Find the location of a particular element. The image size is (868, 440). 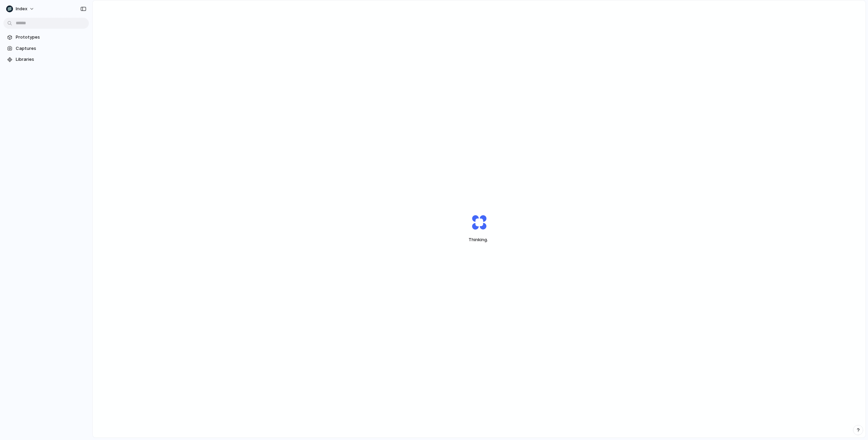

span: Thinking is located at coordinates (479, 239).